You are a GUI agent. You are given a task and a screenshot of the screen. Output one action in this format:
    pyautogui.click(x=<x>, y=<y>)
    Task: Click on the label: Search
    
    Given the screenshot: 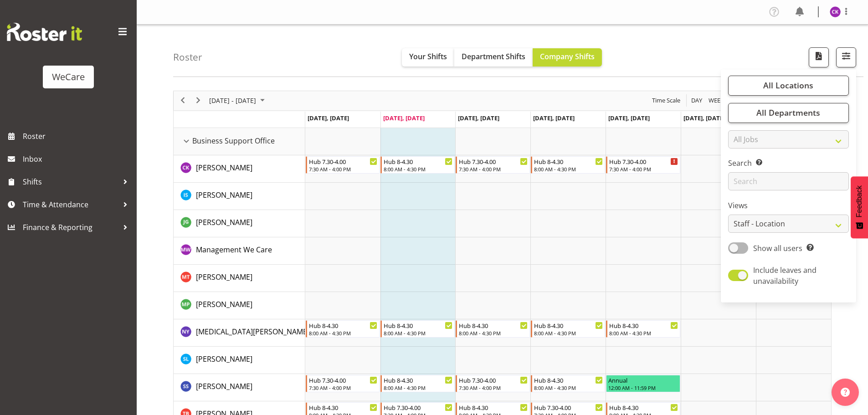 What is the action you would take?
    pyautogui.click(x=789, y=164)
    